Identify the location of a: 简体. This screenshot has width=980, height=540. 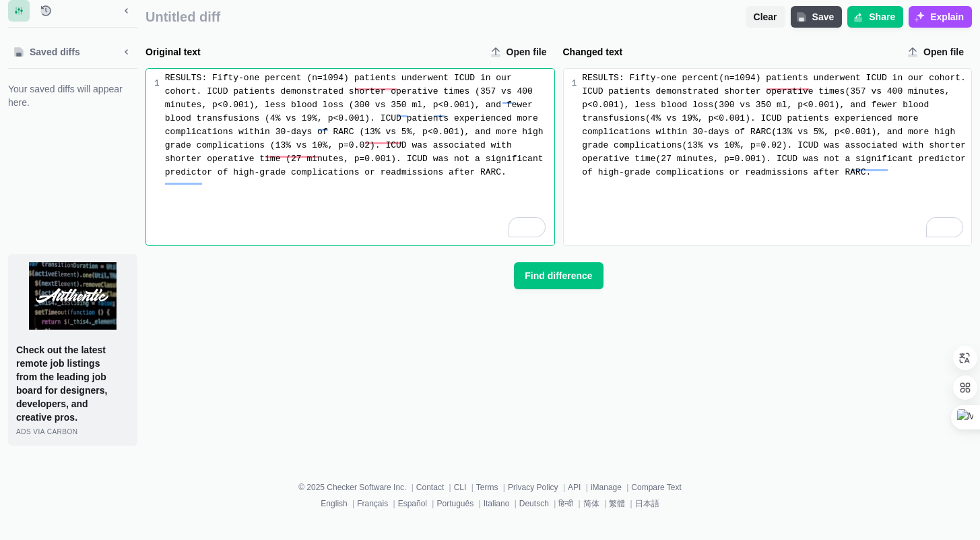
(591, 504).